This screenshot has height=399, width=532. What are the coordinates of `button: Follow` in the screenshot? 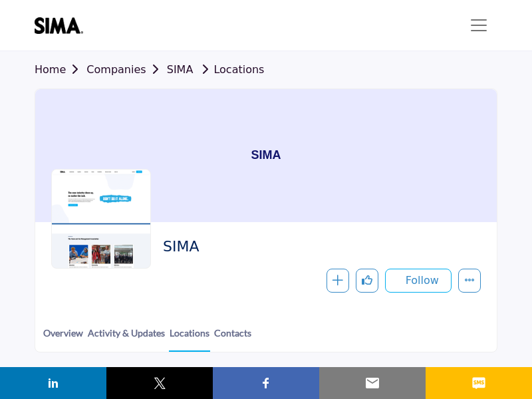 It's located at (418, 281).